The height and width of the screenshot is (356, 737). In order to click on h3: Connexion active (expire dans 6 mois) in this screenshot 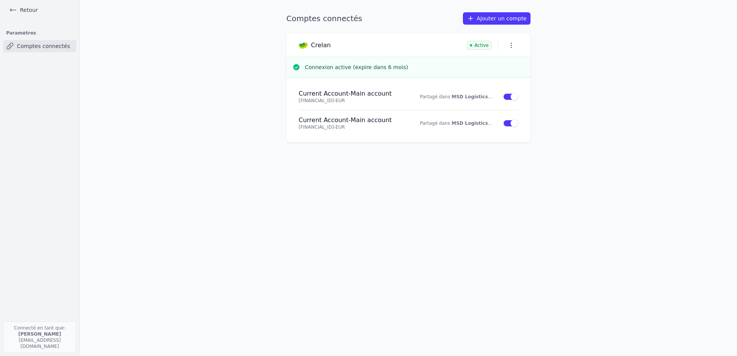, I will do `click(415, 67)`.